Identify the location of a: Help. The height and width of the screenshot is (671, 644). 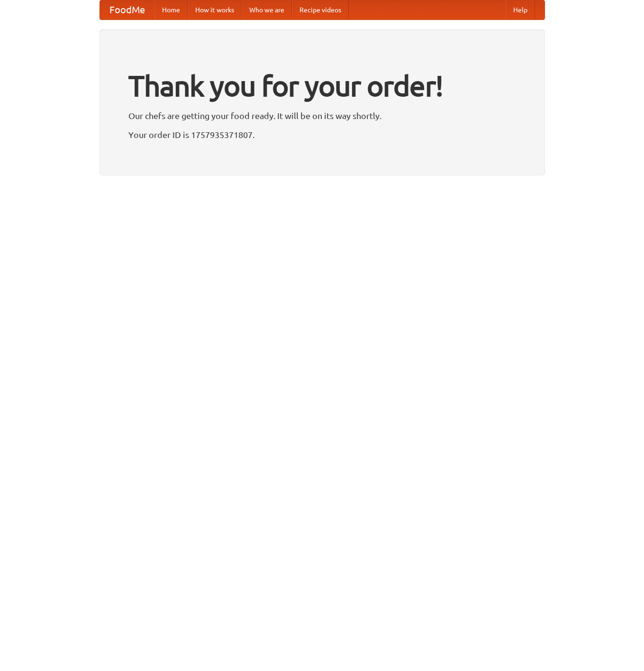
(521, 10).